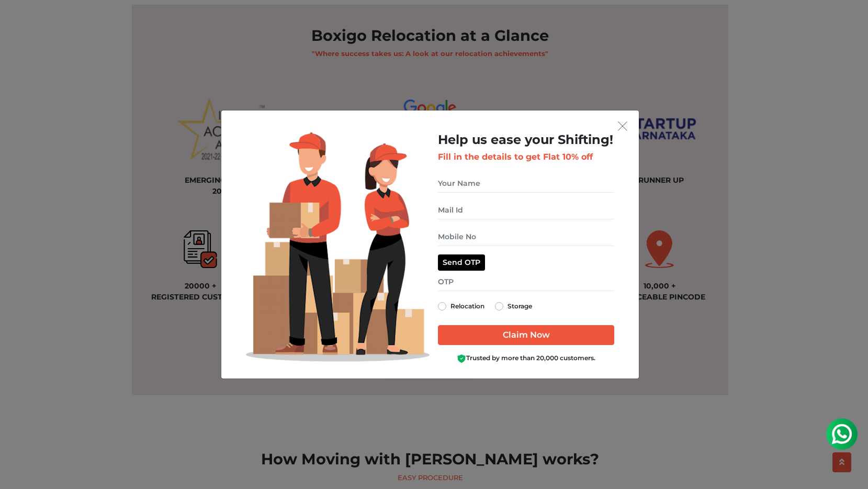 Image resolution: width=868 pixels, height=489 pixels. I want to click on img: exit, so click(622, 126).